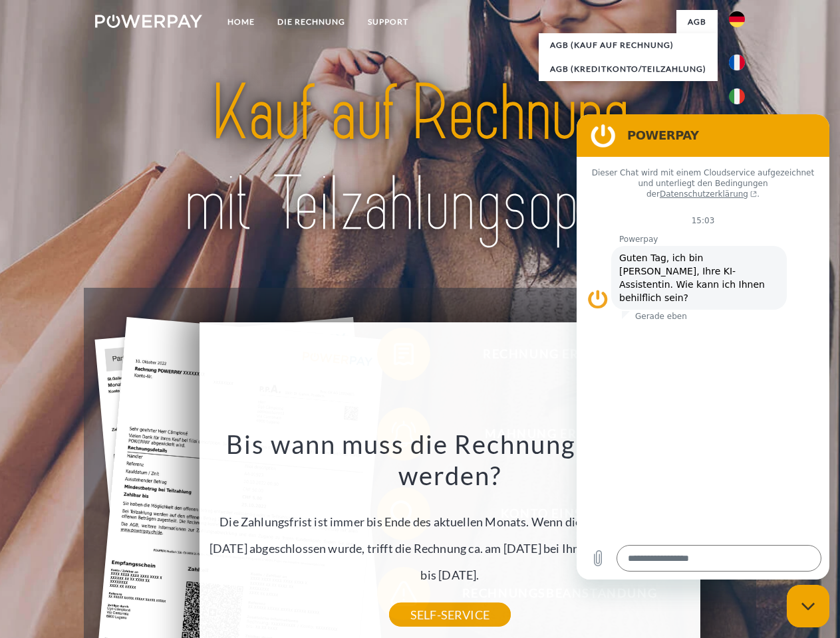  Describe the element at coordinates (148, 21) in the screenshot. I see `img: logo-powerpay-white.svg` at that location.